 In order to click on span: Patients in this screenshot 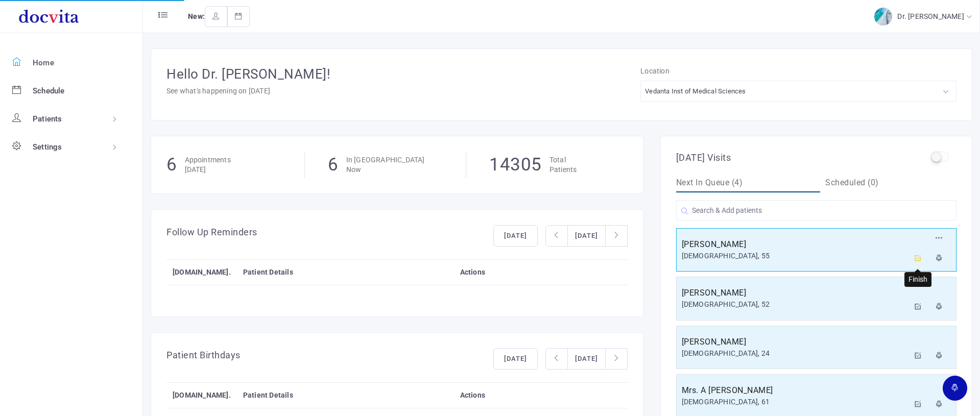, I will do `click(48, 119)`.